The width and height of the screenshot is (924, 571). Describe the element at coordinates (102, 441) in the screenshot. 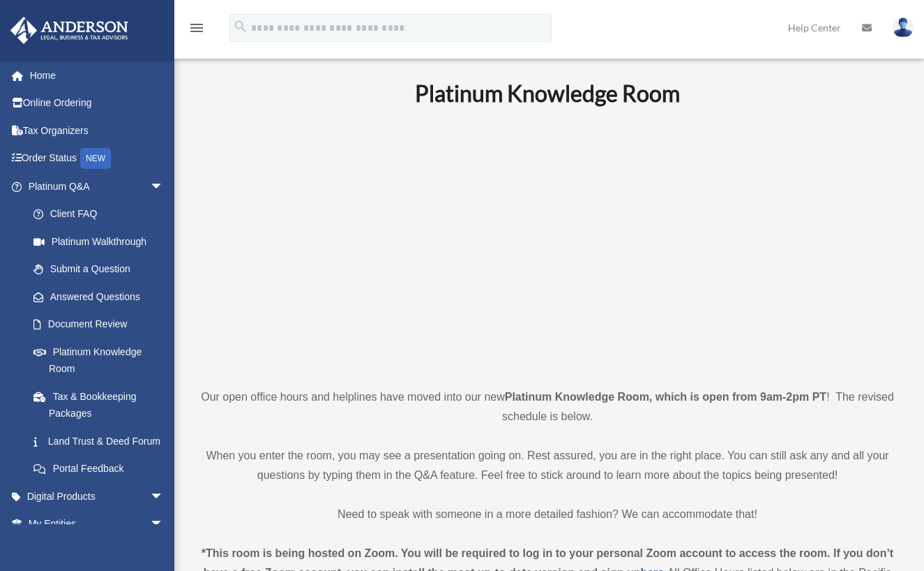

I see `a: Land Trust & Deed Forum` at that location.